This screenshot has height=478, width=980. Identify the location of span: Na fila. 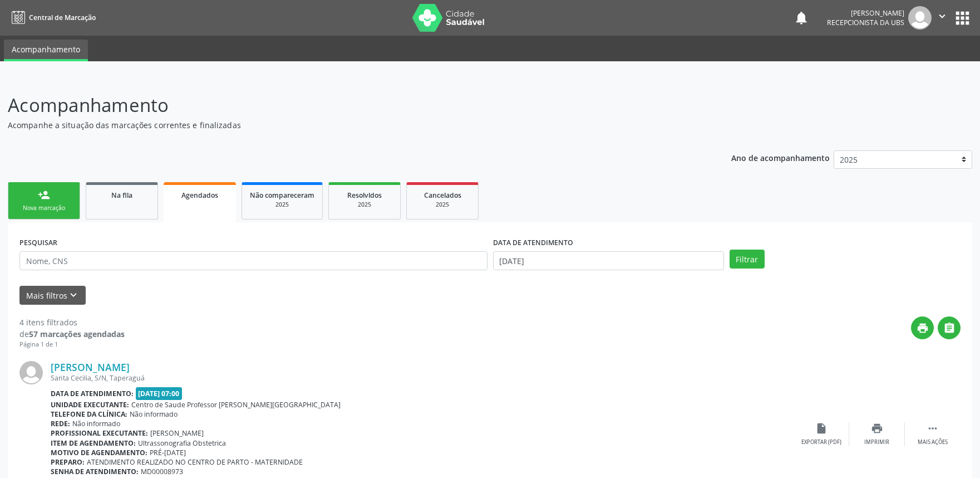
(122, 195).